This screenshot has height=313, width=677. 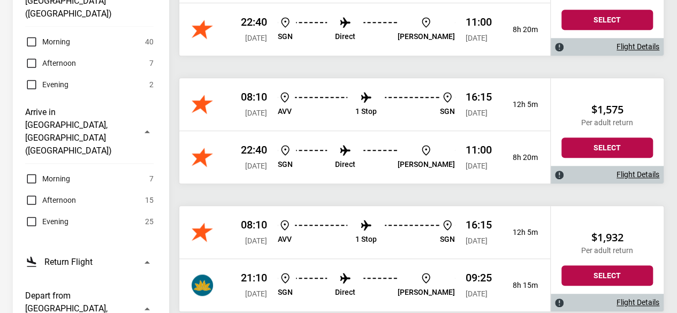 I want to click on p: 21:10, so click(x=254, y=278).